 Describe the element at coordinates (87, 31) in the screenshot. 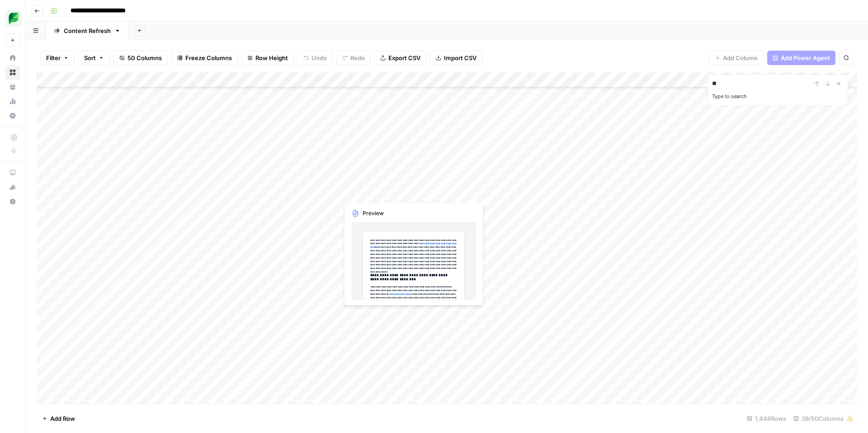

I see `div: Content Refresh` at that location.